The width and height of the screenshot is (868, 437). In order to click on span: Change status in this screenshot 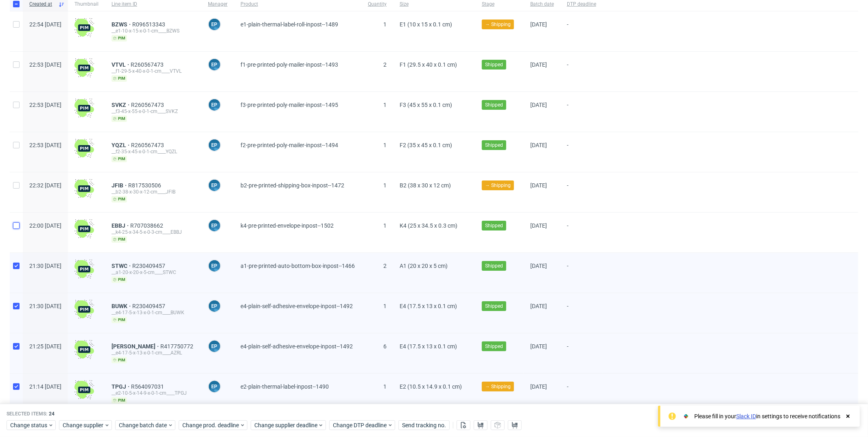, I will do `click(29, 425)`.